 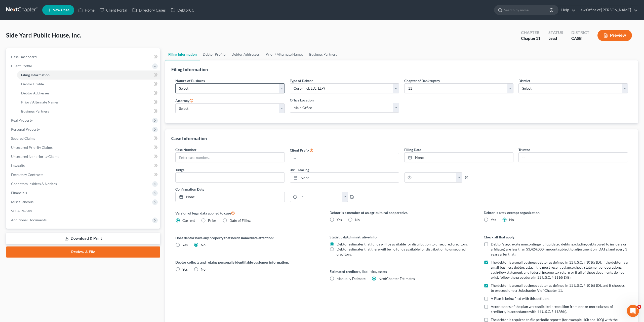 I want to click on a: Unsecured Priority Claims, so click(x=84, y=148).